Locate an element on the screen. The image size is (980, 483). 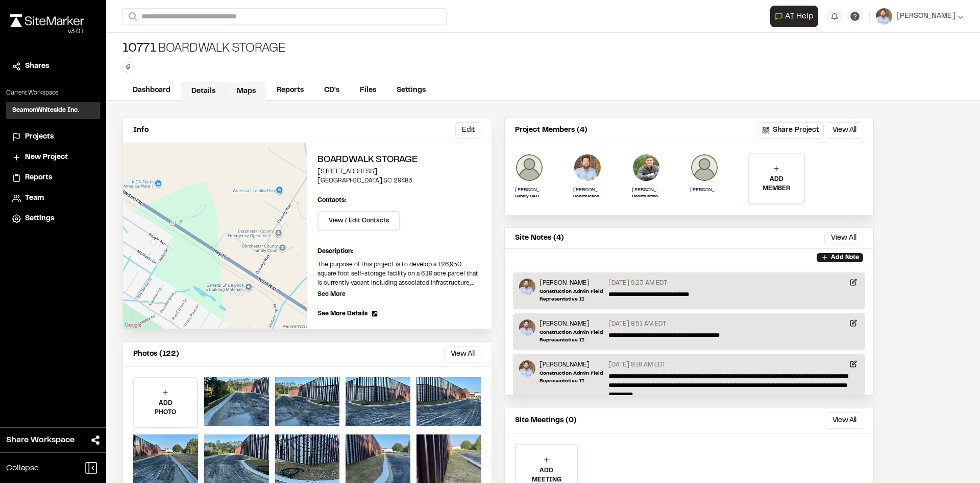
span: New Project is located at coordinates (47, 158).